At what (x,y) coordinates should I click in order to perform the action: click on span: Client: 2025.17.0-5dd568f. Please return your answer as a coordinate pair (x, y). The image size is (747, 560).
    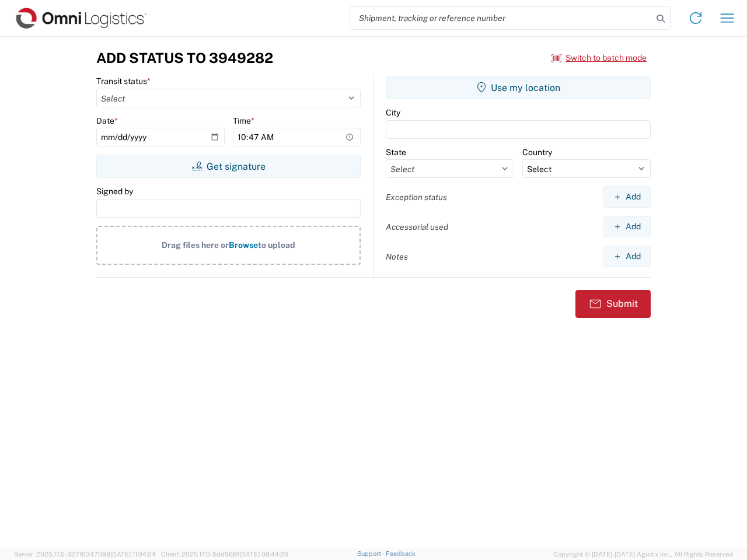
    Looking at the image, I should click on (225, 554).